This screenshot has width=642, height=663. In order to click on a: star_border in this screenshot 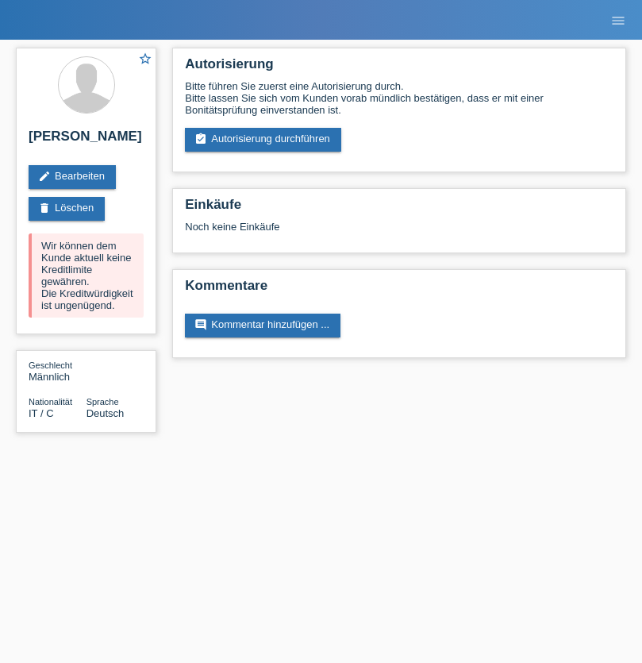, I will do `click(145, 60)`.